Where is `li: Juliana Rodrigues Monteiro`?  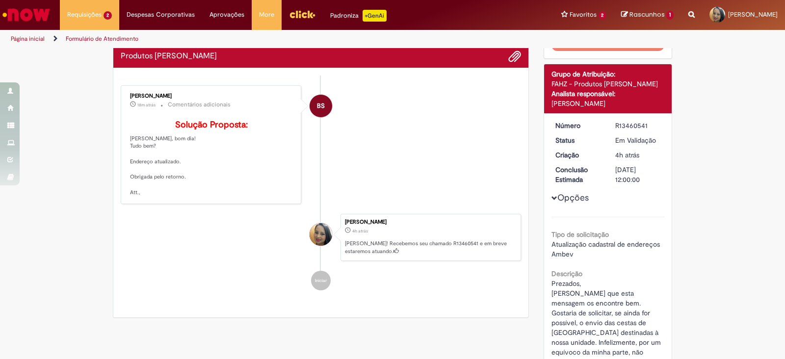 li: Juliana Rodrigues Monteiro is located at coordinates (321, 237).